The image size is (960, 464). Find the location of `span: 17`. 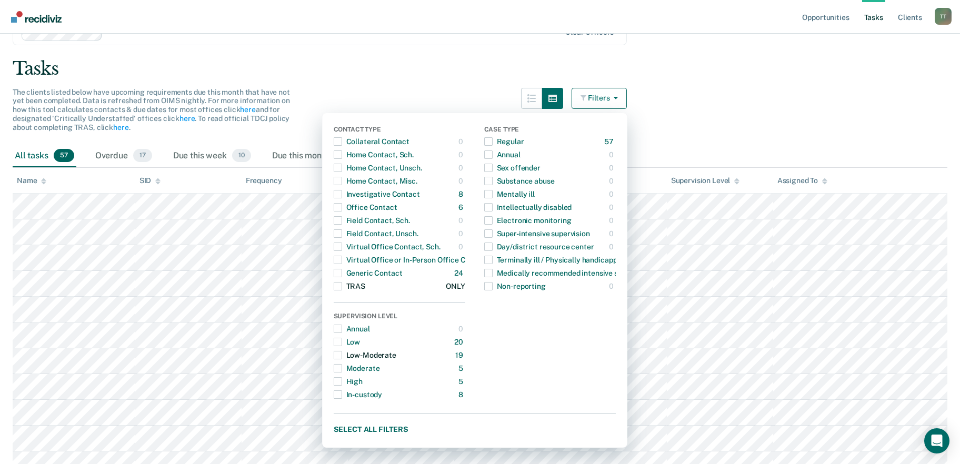

span: 17 is located at coordinates (143, 156).